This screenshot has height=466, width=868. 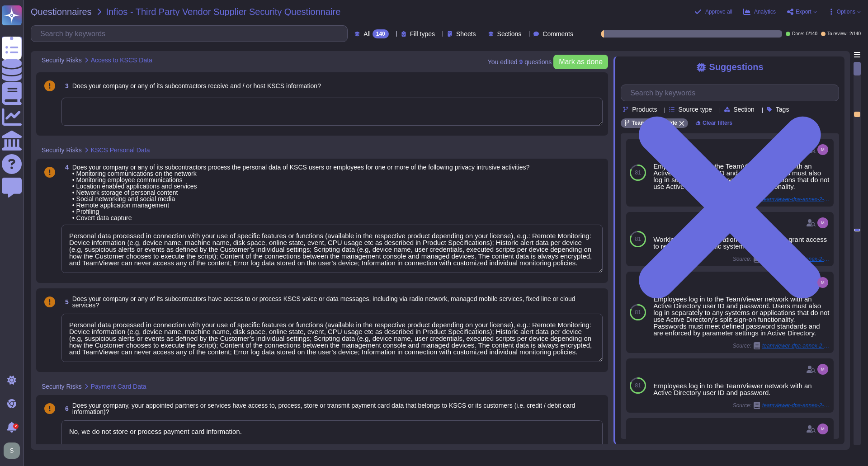 I want to click on span: 0 / 140, so click(x=811, y=34).